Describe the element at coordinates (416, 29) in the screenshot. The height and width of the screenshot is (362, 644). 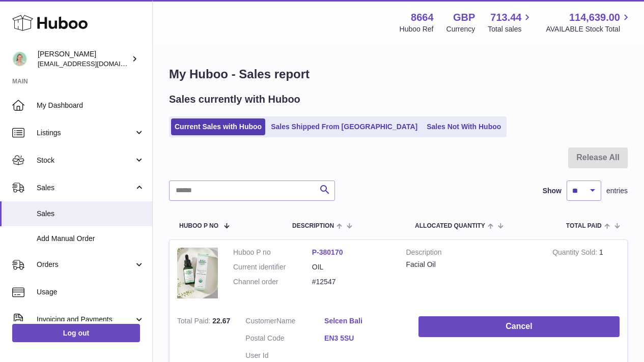
I see `div: Huboo Ref` at that location.